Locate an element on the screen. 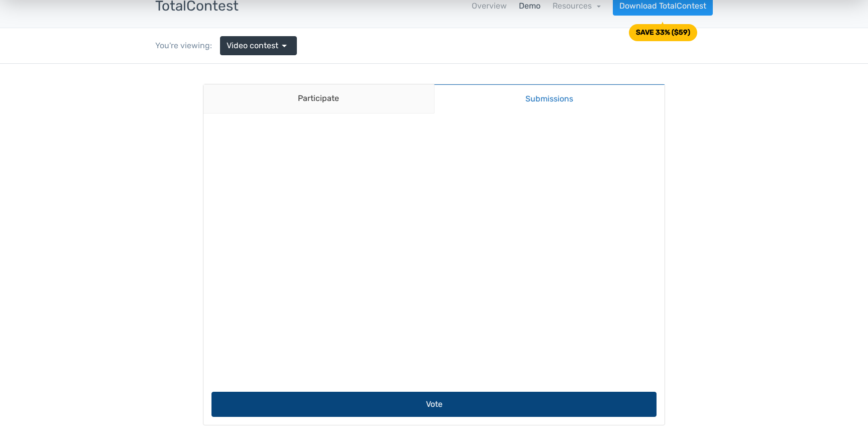 This screenshot has height=443, width=868. a: Video contest arrow_drop_down is located at coordinates (258, 45).